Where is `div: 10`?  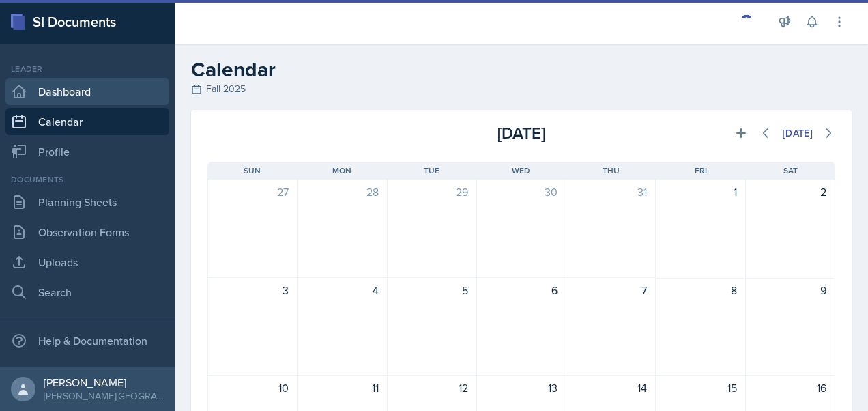 div: 10 is located at coordinates (252, 388).